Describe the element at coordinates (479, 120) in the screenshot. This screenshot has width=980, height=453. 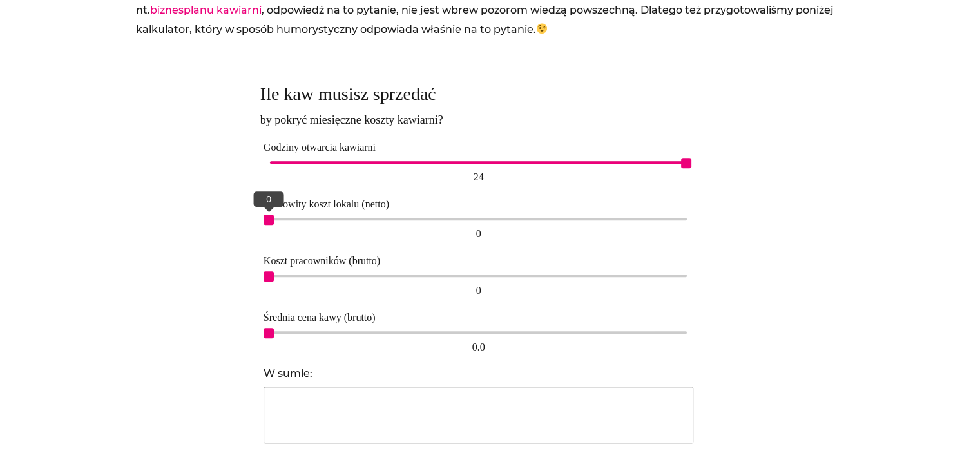
I see `span: by pokryć miesięczne koszty kawiarni?` at that location.